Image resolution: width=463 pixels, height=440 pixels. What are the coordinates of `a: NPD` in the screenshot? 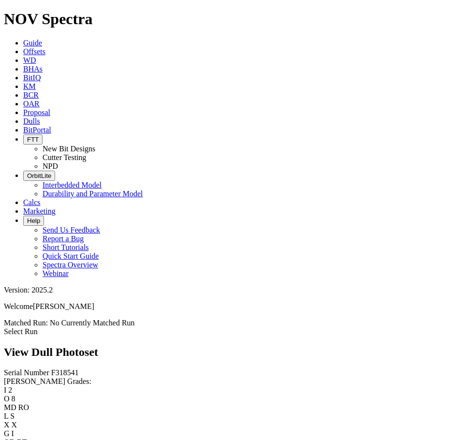 It's located at (50, 166).